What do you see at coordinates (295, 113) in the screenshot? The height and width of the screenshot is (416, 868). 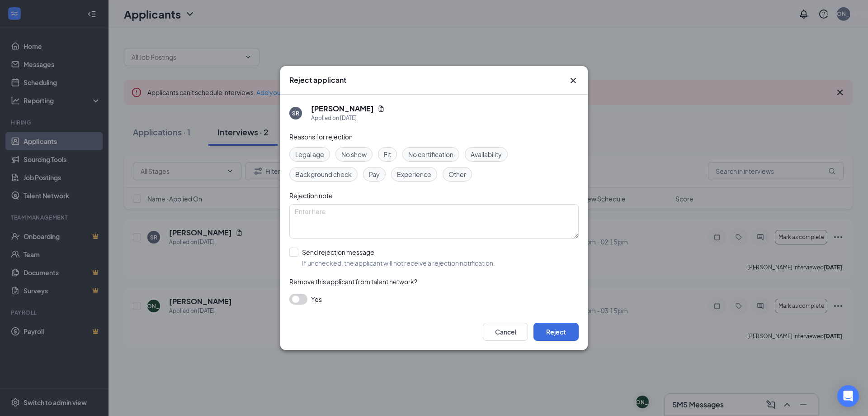 I see `div: SR` at bounding box center [295, 113].